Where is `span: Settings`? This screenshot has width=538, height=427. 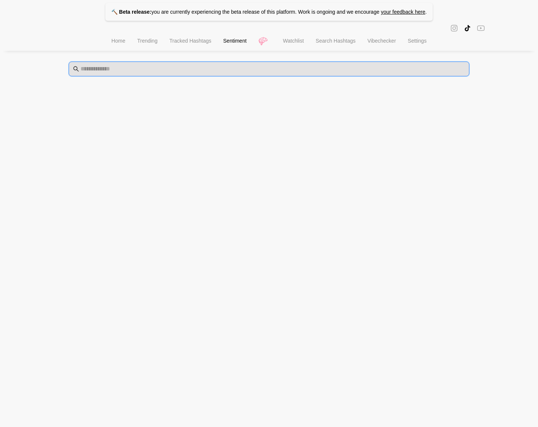
span: Settings is located at coordinates (417, 41).